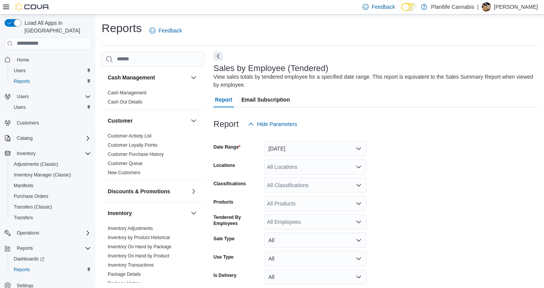  What do you see at coordinates (131, 78) in the screenshot?
I see `h3: Cash Management` at bounding box center [131, 78].